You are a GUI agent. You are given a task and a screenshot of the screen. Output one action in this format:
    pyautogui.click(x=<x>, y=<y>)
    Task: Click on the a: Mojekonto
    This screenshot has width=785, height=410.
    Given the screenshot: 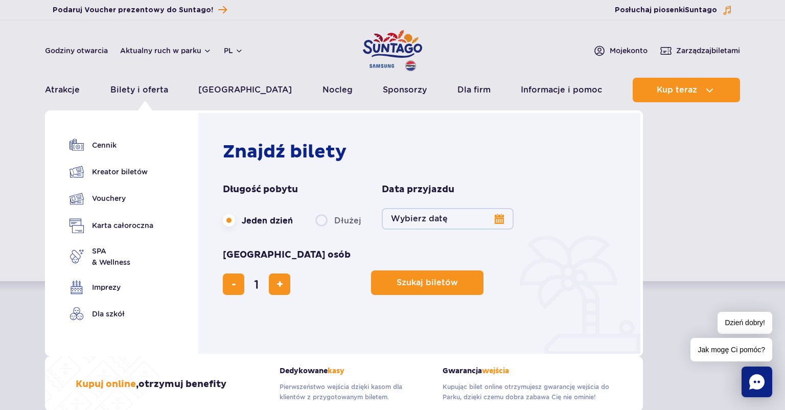 What is the action you would take?
    pyautogui.click(x=620, y=51)
    